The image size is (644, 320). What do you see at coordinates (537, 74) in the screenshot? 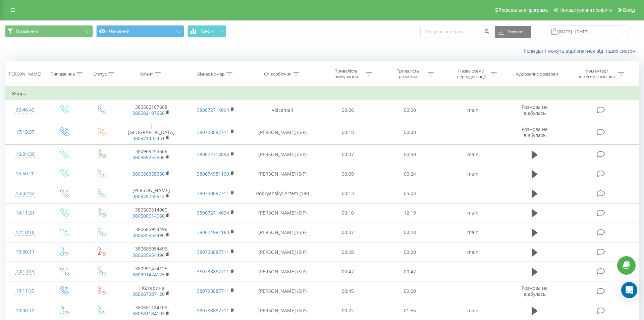
I see `div: Аудіозапис розмови` at bounding box center [537, 74].